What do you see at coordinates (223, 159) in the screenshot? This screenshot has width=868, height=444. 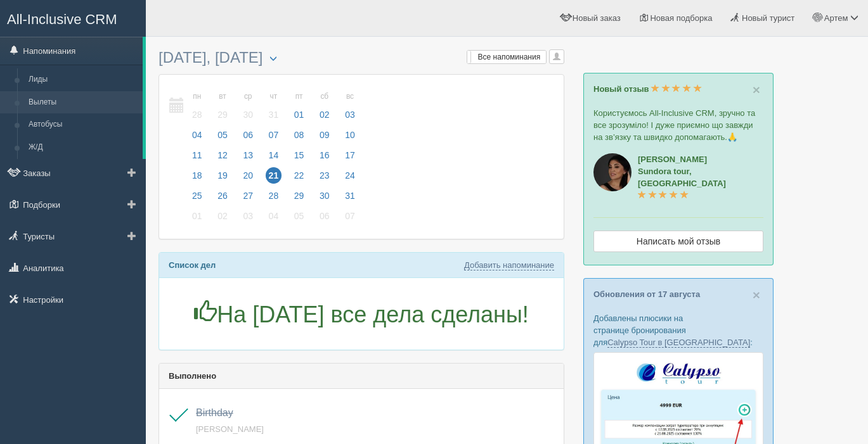 I see `a: 12` at bounding box center [223, 159].